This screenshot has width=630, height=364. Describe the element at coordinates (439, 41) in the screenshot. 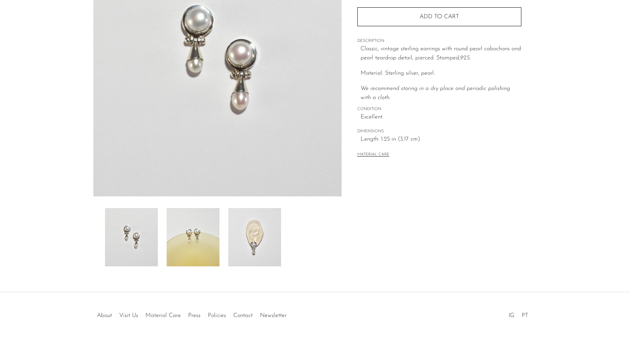

I see `span: DESCRIPTION` at that location.